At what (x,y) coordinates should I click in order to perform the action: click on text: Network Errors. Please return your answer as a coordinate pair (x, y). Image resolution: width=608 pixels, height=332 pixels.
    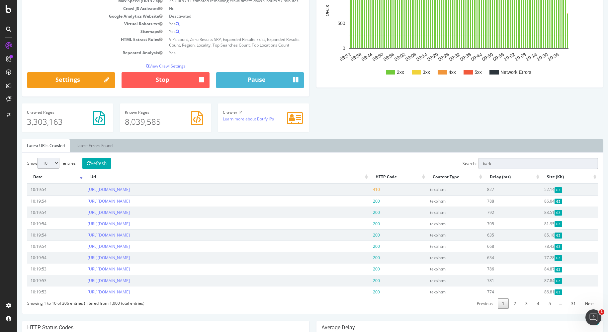
    Looking at the image, I should click on (499, 72).